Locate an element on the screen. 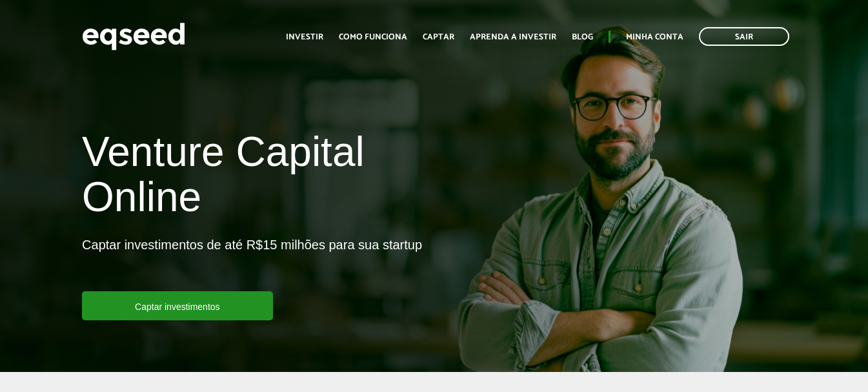  a: Como funciona is located at coordinates (373, 37).